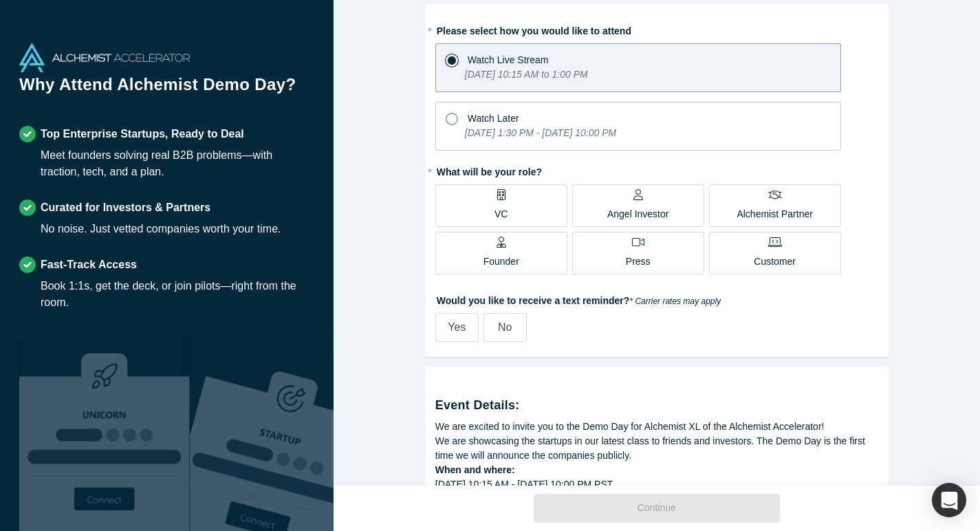 The width and height of the screenshot is (980, 531). Describe the element at coordinates (638, 261) in the screenshot. I see `p: Press` at that location.